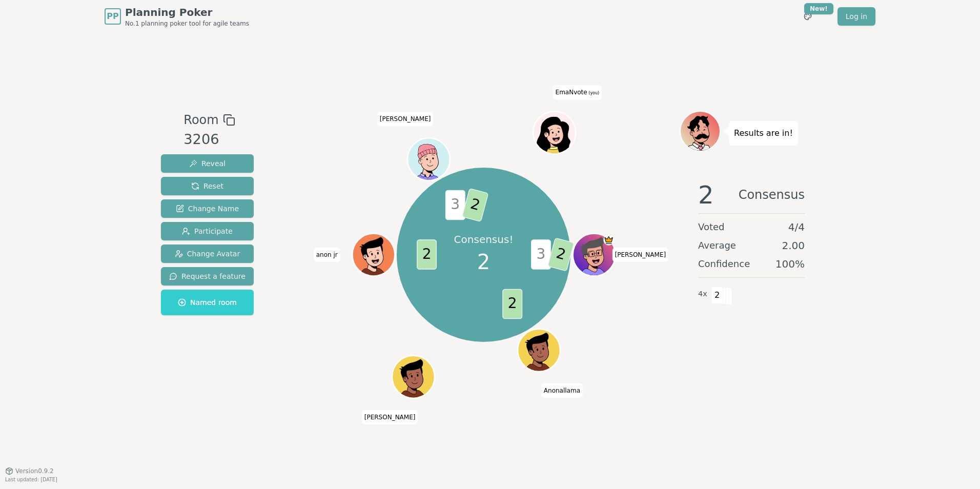 The height and width of the screenshot is (489, 980). What do you see at coordinates (797, 227) in the screenshot?
I see `span: 4 / 4` at bounding box center [797, 227].